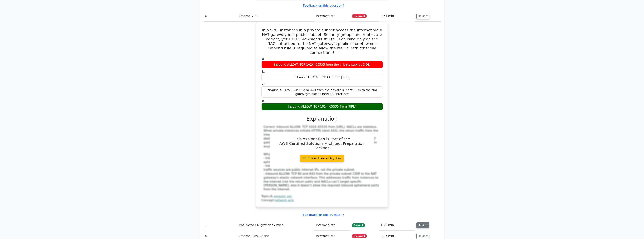  What do you see at coordinates (322, 200) in the screenshot?
I see `div: Concept:` at bounding box center [322, 200].